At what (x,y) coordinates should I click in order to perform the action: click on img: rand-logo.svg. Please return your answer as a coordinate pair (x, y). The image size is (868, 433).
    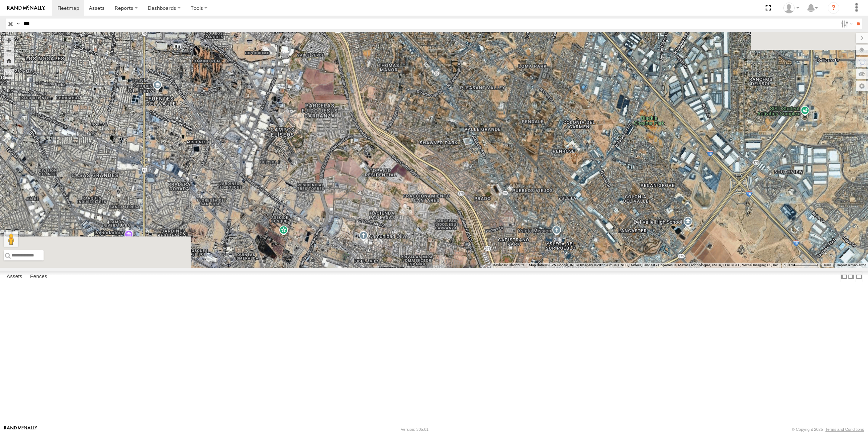
    Looking at the image, I should click on (26, 8).